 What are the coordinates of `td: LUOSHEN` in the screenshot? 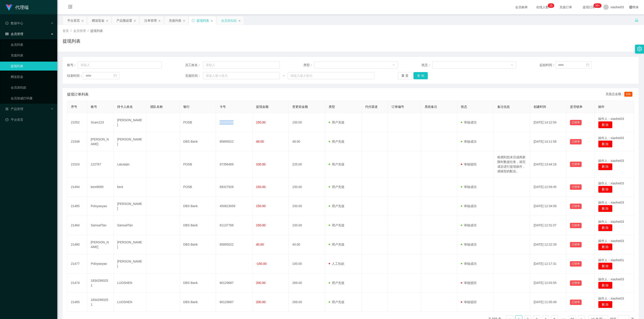 It's located at (130, 283).